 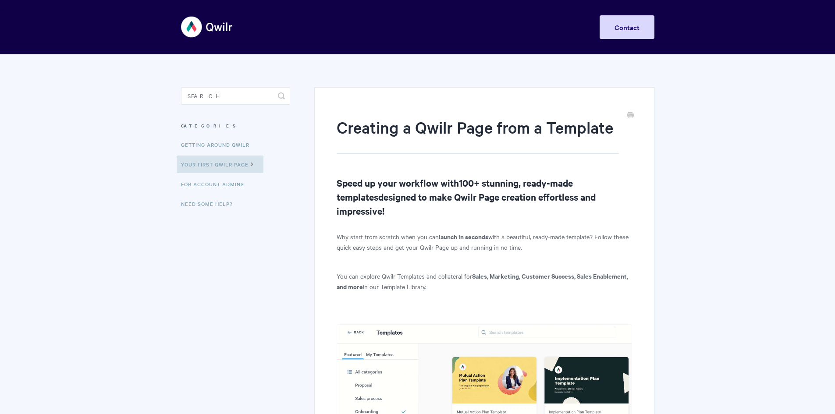 I want to click on b: Sales, Marketing, Customer Success, Sales Enablement, and more, so click(x=482, y=281).